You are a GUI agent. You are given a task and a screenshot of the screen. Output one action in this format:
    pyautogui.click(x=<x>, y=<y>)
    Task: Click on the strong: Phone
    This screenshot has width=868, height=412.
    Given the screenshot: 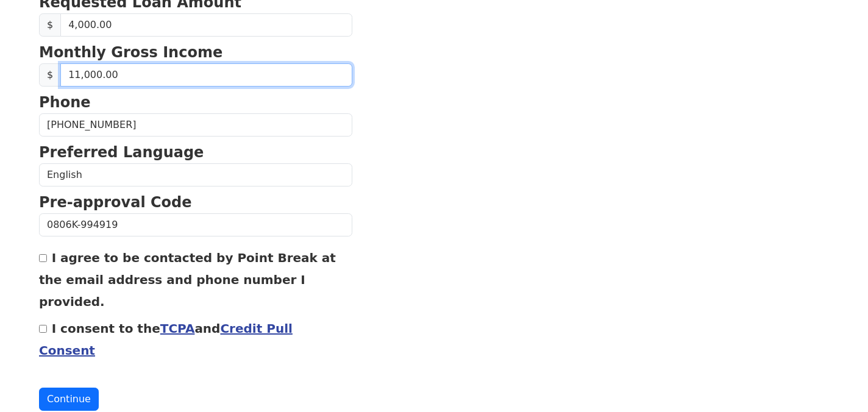 What is the action you would take?
    pyautogui.click(x=65, y=102)
    